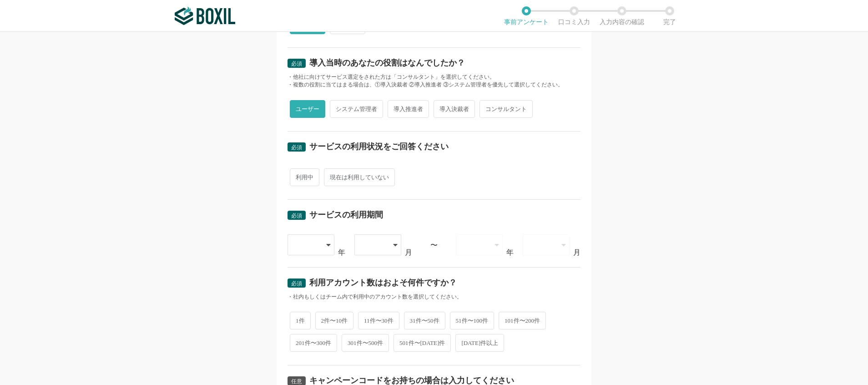  I want to click on li: 完了, so click(669, 16).